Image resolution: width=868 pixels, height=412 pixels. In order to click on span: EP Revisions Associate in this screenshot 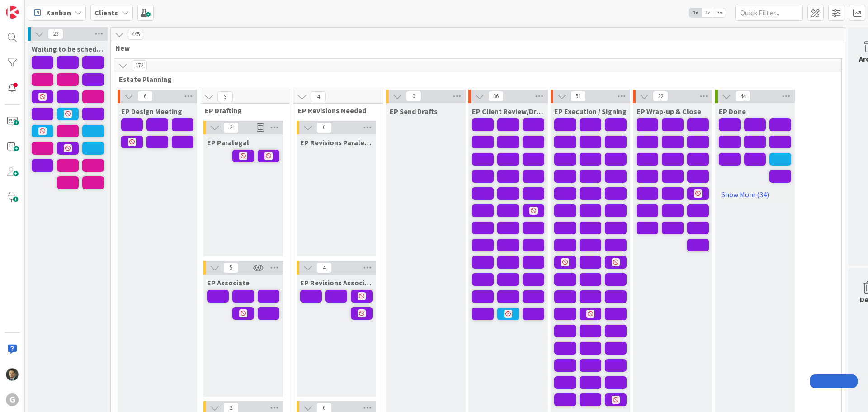, I will do `click(336, 283)`.